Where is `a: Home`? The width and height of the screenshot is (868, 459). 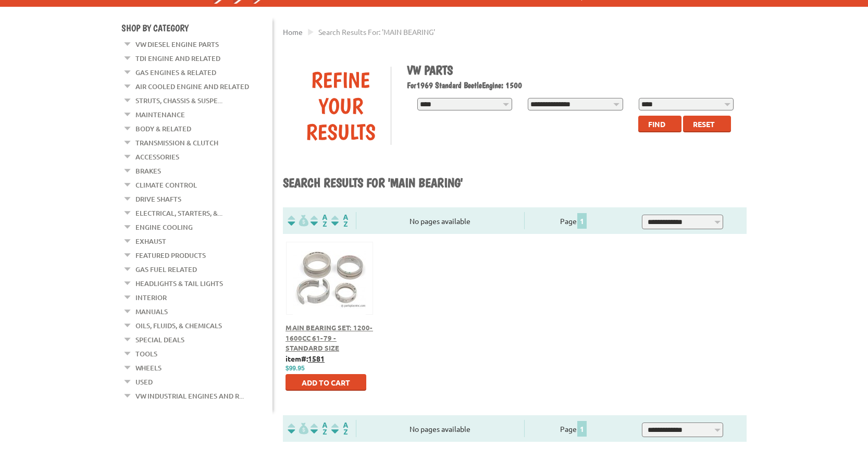
a: Home is located at coordinates (293, 32).